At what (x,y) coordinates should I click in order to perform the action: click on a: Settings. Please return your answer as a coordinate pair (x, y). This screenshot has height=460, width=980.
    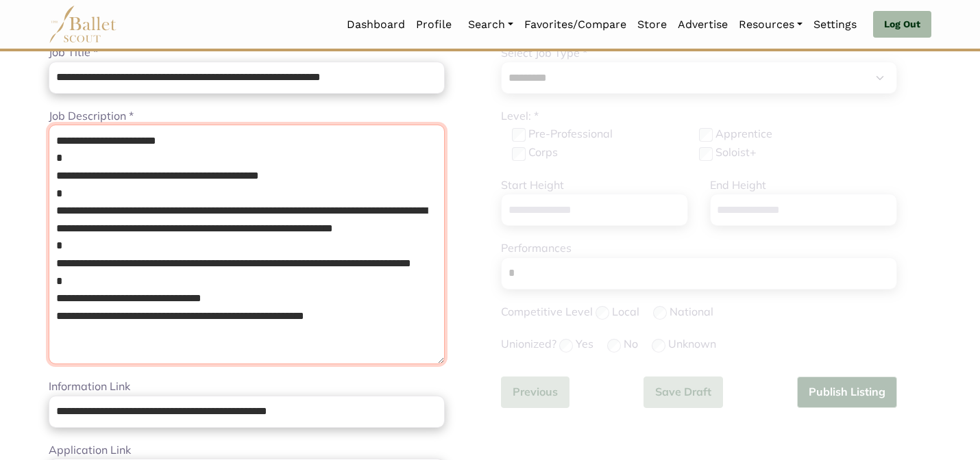
    Looking at the image, I should click on (835, 25).